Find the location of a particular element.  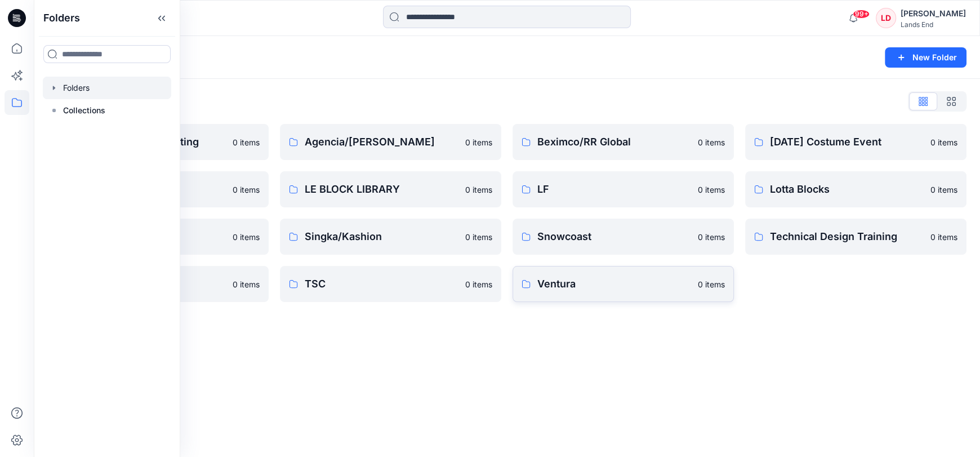

p: LE BLOCK LIBRARY is located at coordinates (382, 190).